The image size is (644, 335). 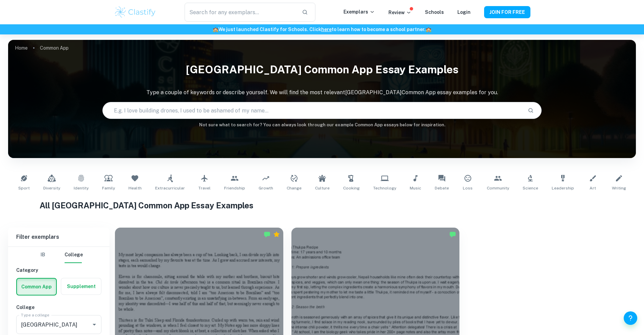 I want to click on span: Sport, so click(x=24, y=188).